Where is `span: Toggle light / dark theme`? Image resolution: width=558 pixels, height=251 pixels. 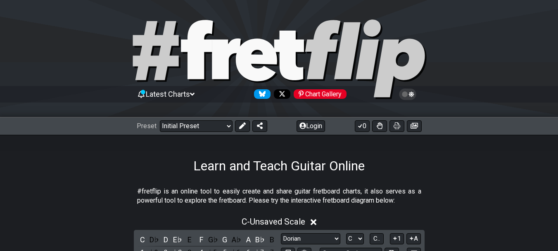 span: Toggle light / dark theme is located at coordinates (408, 94).